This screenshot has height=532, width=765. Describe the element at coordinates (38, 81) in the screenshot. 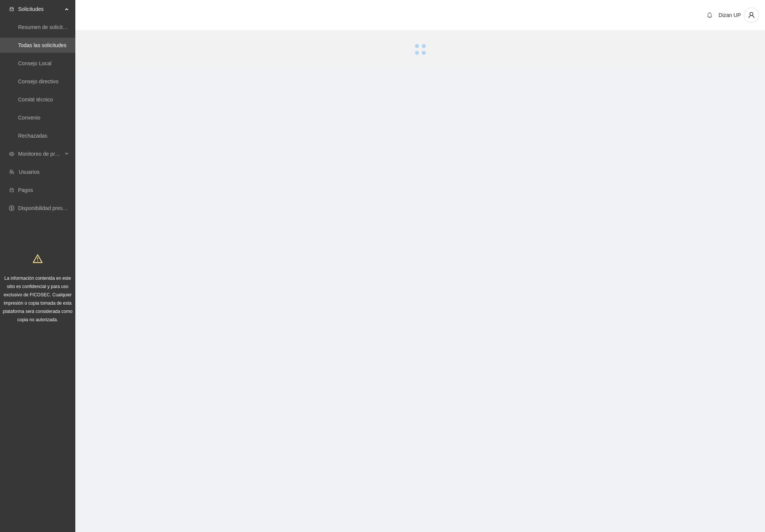

I see `a: Consejo directivo` at that location.